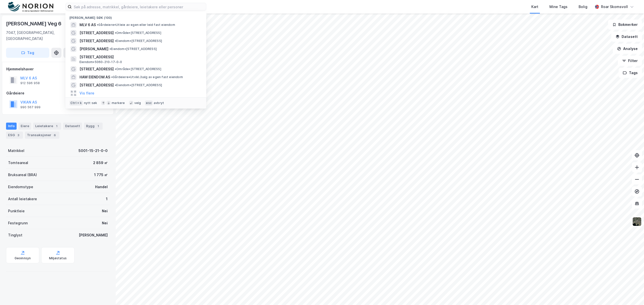 The image size is (644, 305). Describe the element at coordinates (28, 53) in the screenshot. I see `button: Tag` at that location.